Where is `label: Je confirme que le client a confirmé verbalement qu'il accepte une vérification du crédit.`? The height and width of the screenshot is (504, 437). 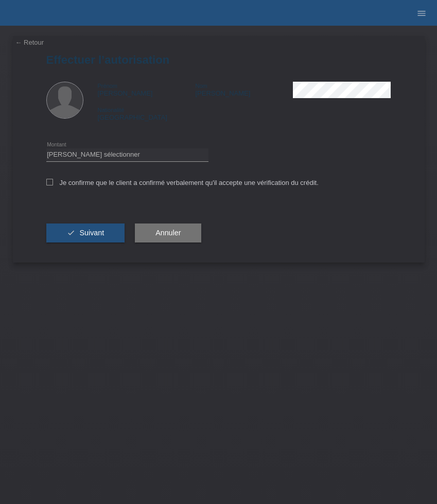 label: Je confirme que le client a confirmé verbalement qu'il accepte une vérification du crédit. is located at coordinates (182, 183).